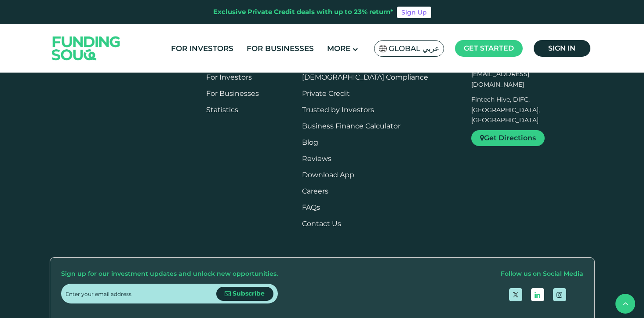  What do you see at coordinates (311, 207) in the screenshot?
I see `a: FAQs` at bounding box center [311, 207].